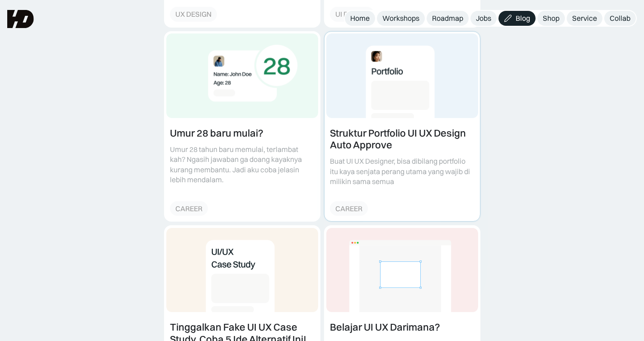 Image resolution: width=644 pixels, height=341 pixels. Describe the element at coordinates (360, 19) in the screenshot. I see `div: Home` at that location.